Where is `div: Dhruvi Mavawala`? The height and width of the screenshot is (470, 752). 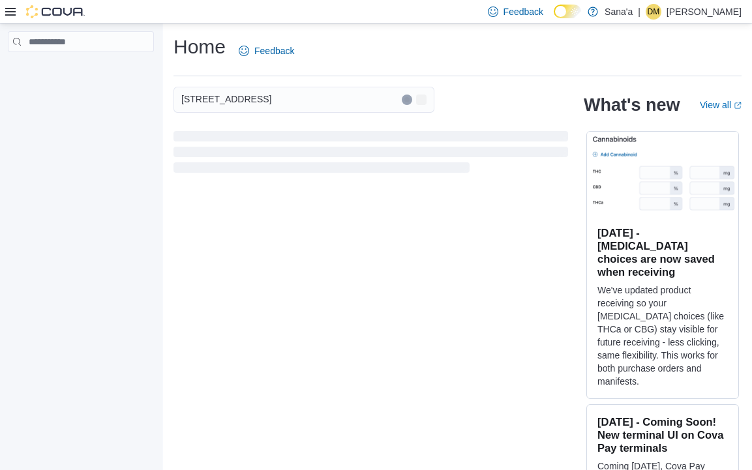
div: Dhruvi Mavawala is located at coordinates (653, 12).